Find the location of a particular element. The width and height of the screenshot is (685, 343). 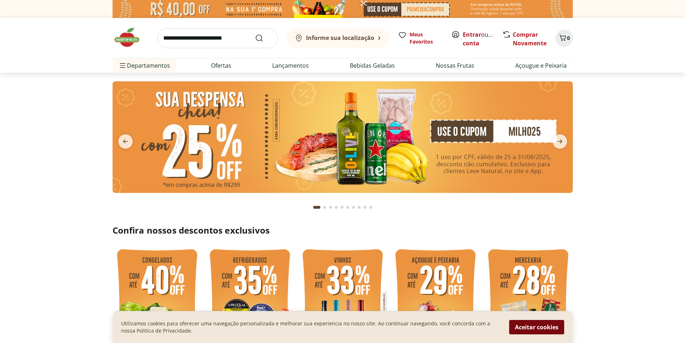

a: Bebidas Geladas is located at coordinates (372, 65).